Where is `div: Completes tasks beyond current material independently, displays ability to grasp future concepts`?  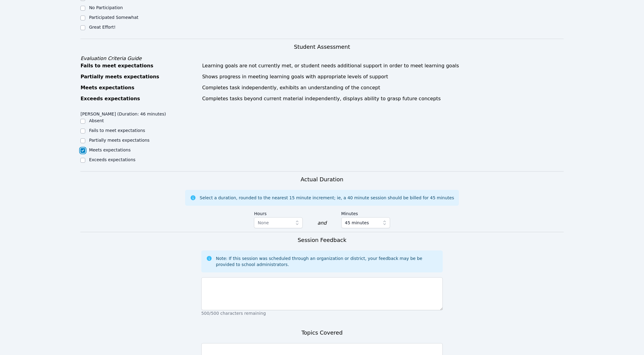 div: Completes tasks beyond current material independently, displays ability to grasp future concepts is located at coordinates (383, 99).